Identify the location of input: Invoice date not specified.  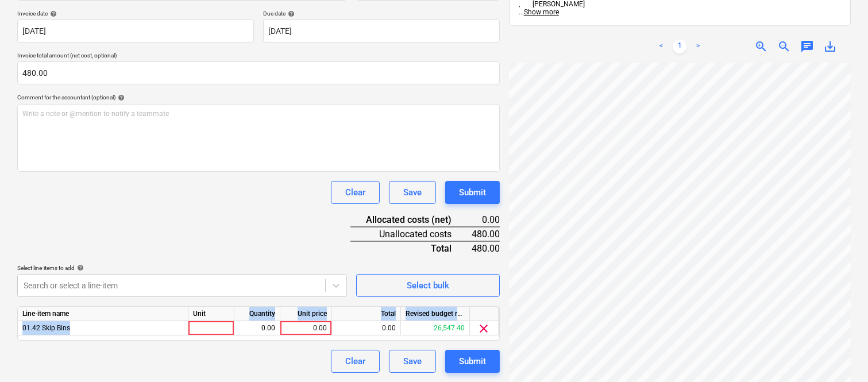
(136, 31).